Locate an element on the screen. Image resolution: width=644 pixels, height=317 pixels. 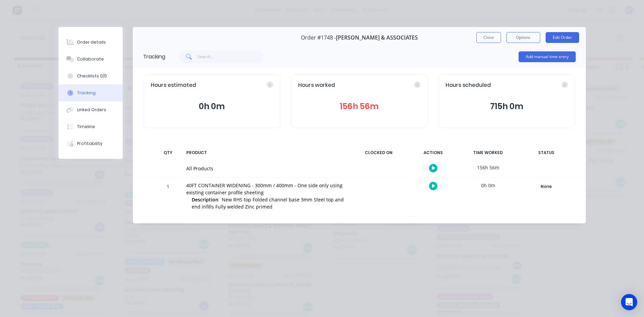
button: Edit Order is located at coordinates (562, 38).